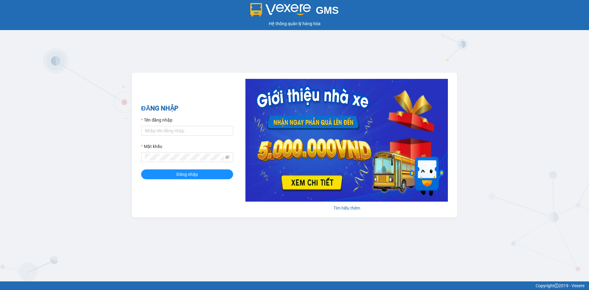 This screenshot has width=589, height=290. Describe the element at coordinates (295, 12) in the screenshot. I see `a: GMS` at that location.